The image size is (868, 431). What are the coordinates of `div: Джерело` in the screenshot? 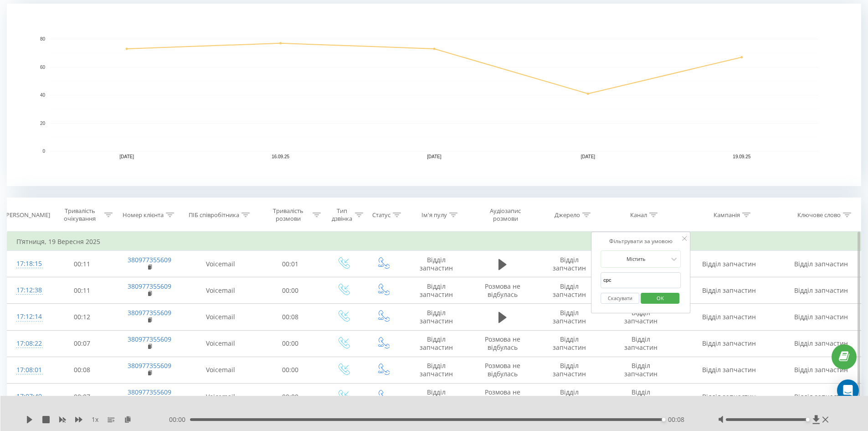 It's located at (567, 215).